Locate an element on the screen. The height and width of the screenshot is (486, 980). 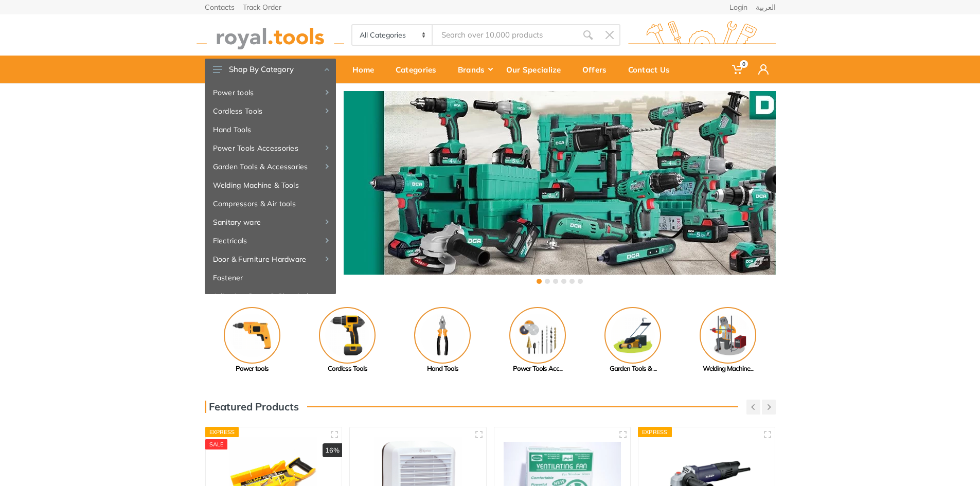
img: Royal - Welding Machine & Tools is located at coordinates (728, 336).